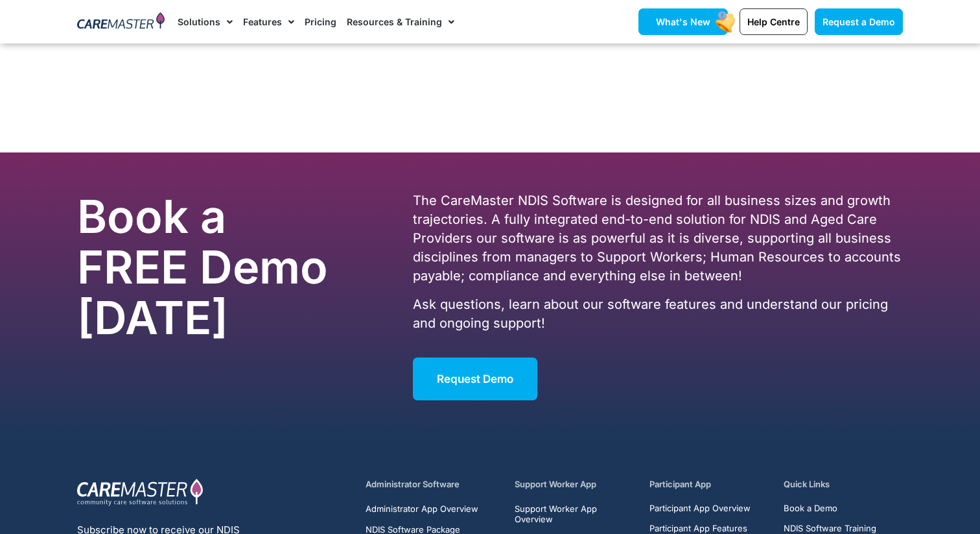 Image resolution: width=980 pixels, height=534 pixels. Describe the element at coordinates (700, 508) in the screenshot. I see `a: Participant App Overview` at that location.